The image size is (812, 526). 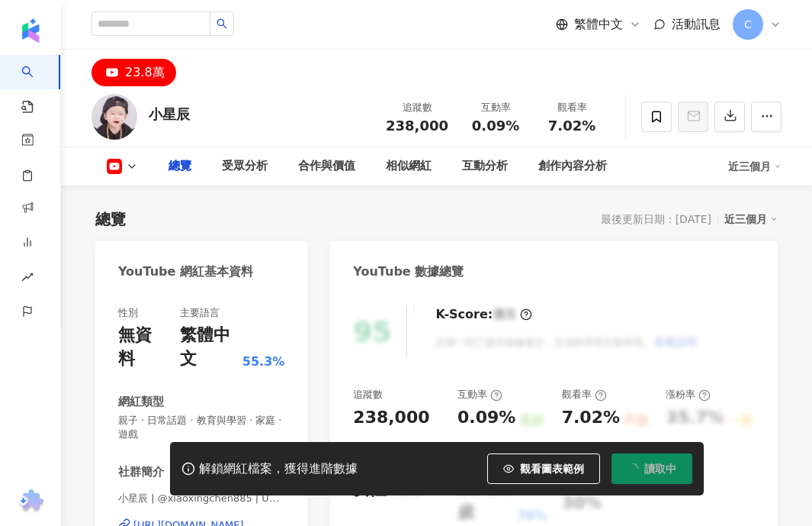 I want to click on img: chrome extension, so click(x=30, y=501).